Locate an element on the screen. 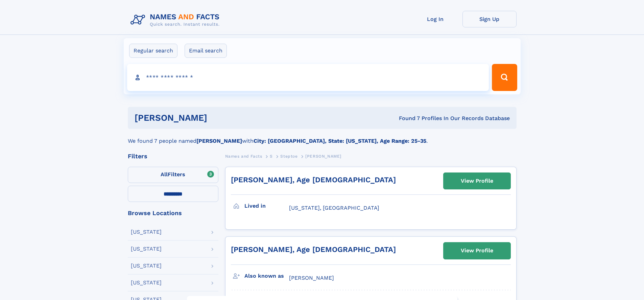 This screenshot has height=300, width=644. a: Steptoe is located at coordinates (289, 156).